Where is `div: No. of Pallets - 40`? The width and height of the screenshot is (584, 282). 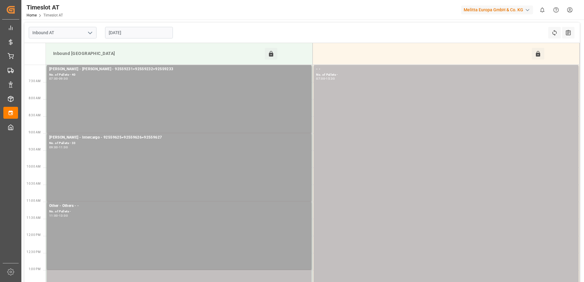 div: No. of Pallets - 40 is located at coordinates (179, 75).